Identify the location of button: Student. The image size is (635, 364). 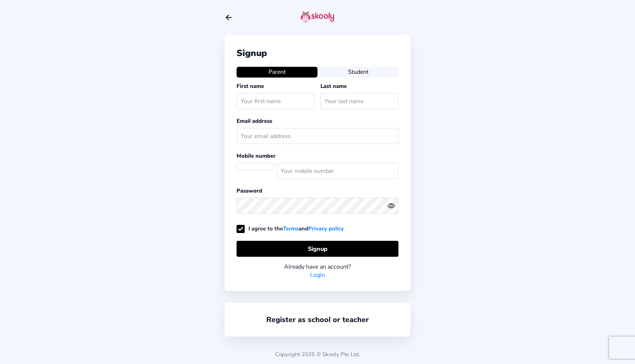
(358, 72).